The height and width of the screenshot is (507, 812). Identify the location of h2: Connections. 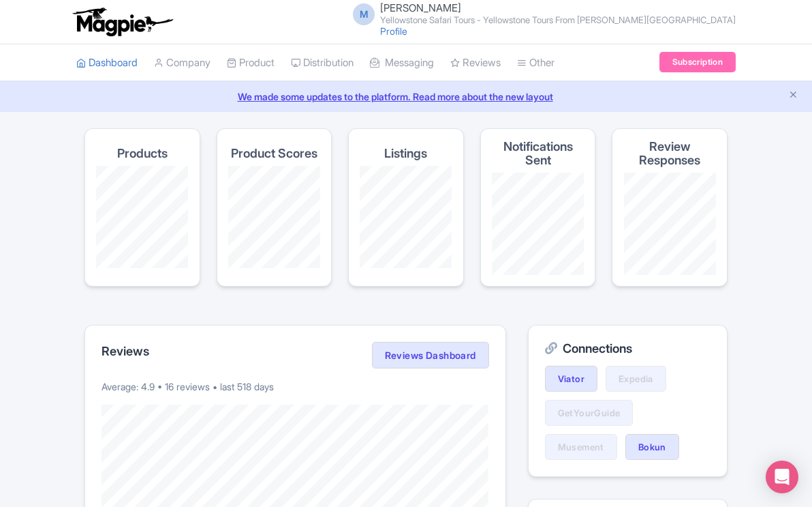
(627, 349).